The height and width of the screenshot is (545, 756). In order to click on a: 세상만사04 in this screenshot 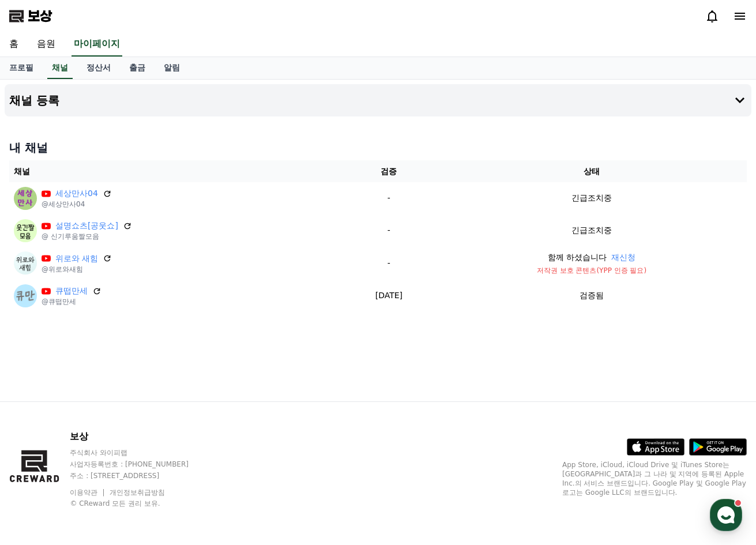, I will do `click(77, 193)`.